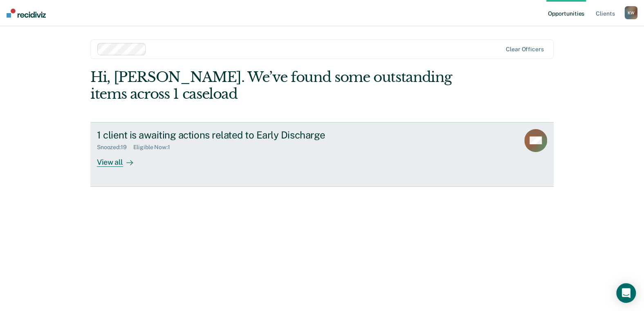  I want to click on div: 1 client is awaiting actions related to Early Discharge, so click(241, 135).